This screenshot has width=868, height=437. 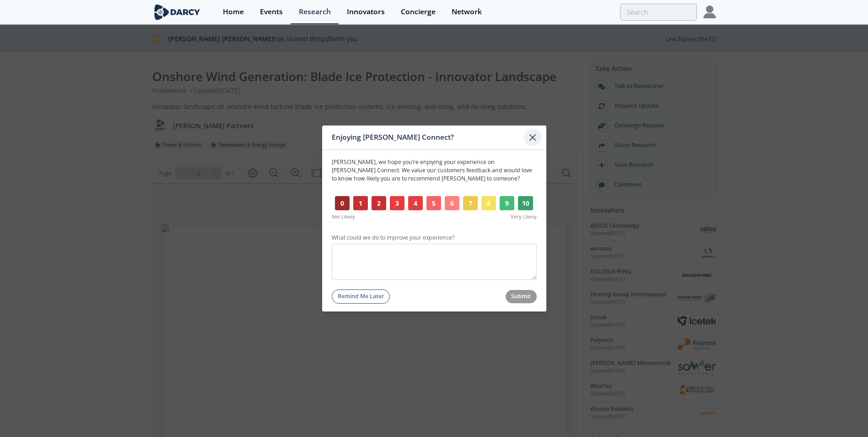 What do you see at coordinates (366, 12) in the screenshot?
I see `div: Innovators` at bounding box center [366, 12].